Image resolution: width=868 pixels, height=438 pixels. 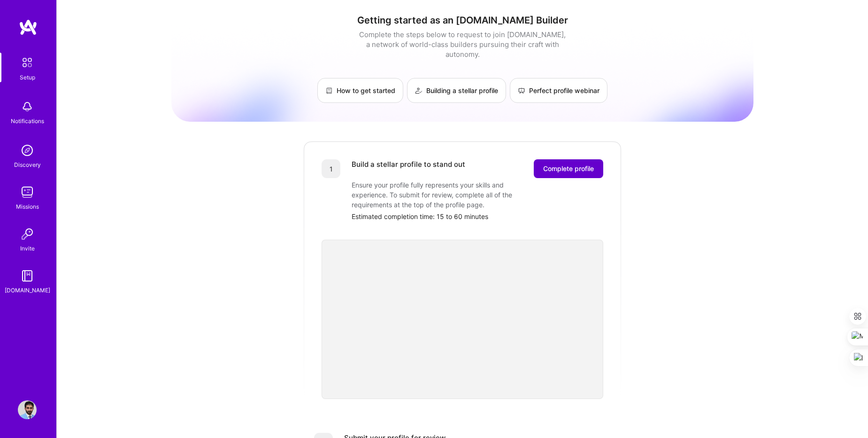 I want to click on div: Invite, so click(x=27, y=248).